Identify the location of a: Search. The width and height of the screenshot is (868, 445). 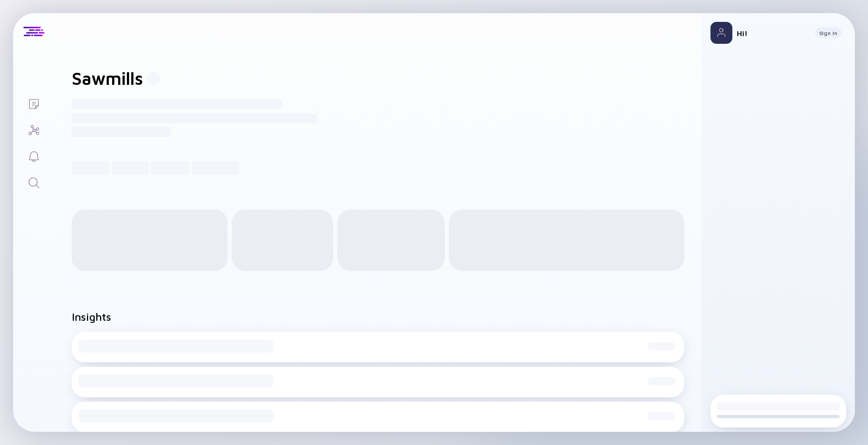
(34, 182).